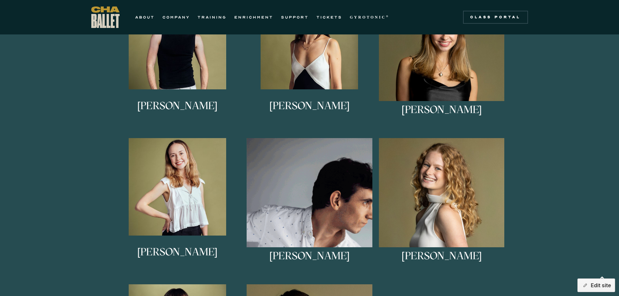 The image size is (619, 296). What do you see at coordinates (105, 17) in the screenshot?
I see `a: home` at bounding box center [105, 17].